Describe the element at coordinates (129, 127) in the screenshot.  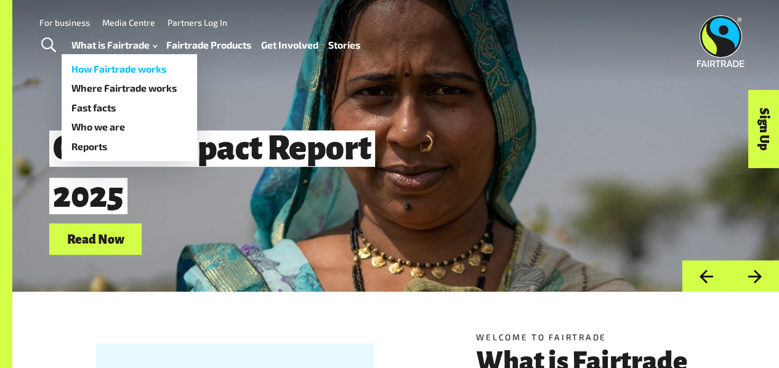
I see `a: Who we are` at that location.